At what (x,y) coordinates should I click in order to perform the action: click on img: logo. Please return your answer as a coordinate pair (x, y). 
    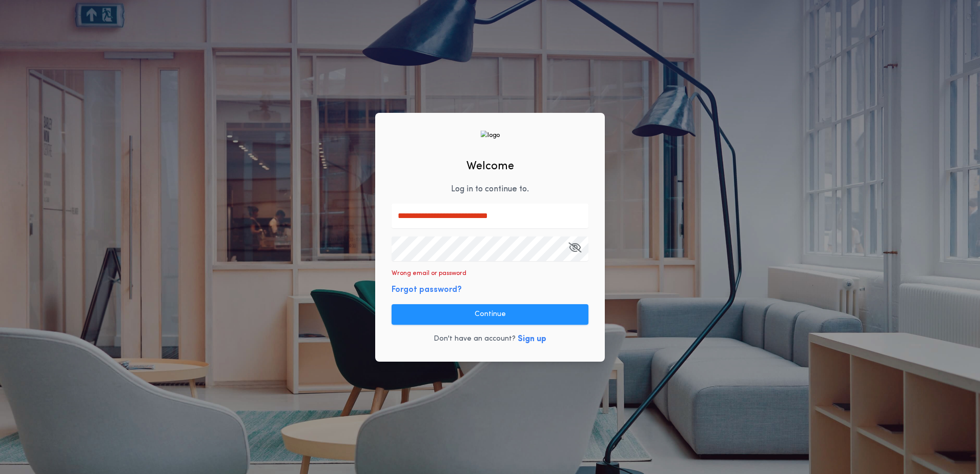
    Looking at the image, I should click on (490, 135).